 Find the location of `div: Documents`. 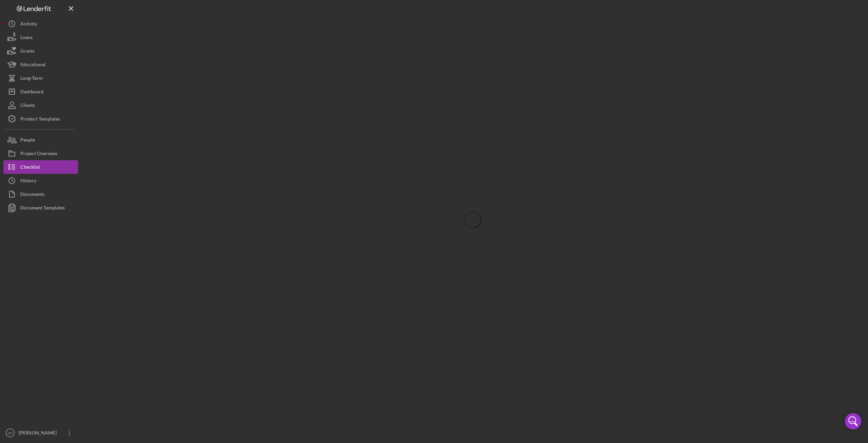

div: Documents is located at coordinates (33, 195).